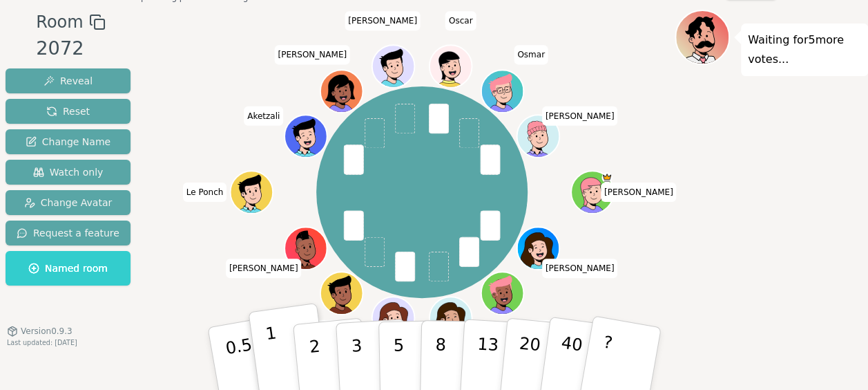  What do you see at coordinates (68, 141) in the screenshot?
I see `span: Change Name` at bounding box center [68, 141].